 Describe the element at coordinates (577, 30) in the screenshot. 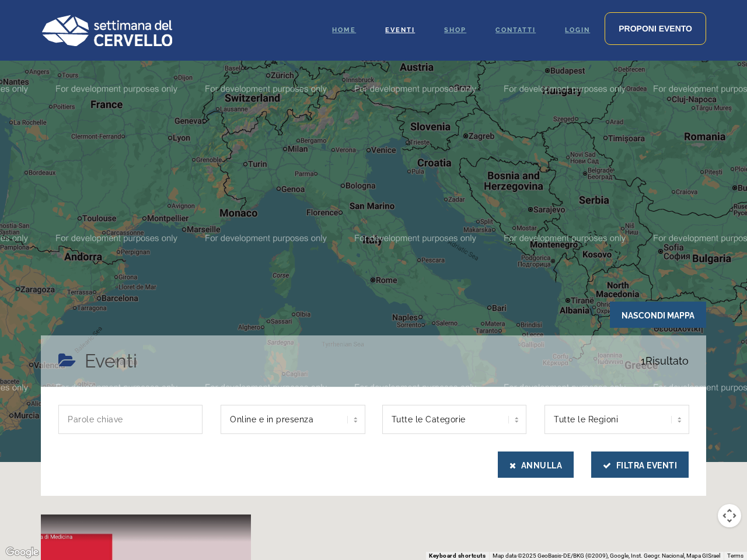

I see `span: Login` at that location.